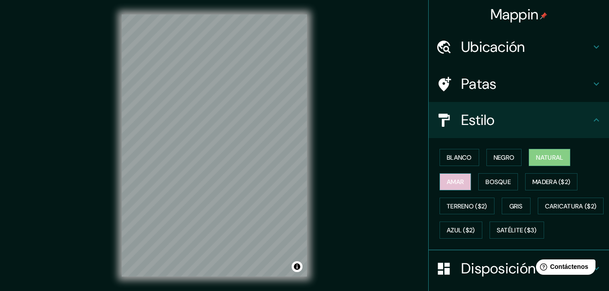 Image resolution: width=609 pixels, height=291 pixels. I want to click on button: Azul ($2), so click(460, 230).